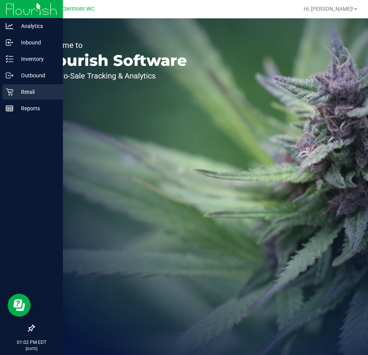  I want to click on p: Flourish Software, so click(114, 61).